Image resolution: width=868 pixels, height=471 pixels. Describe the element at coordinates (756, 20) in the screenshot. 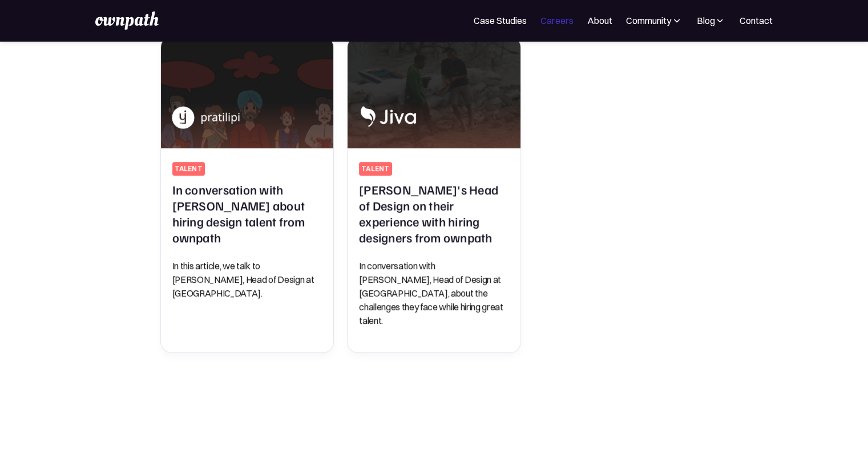

I see `a: Contact` at that location.